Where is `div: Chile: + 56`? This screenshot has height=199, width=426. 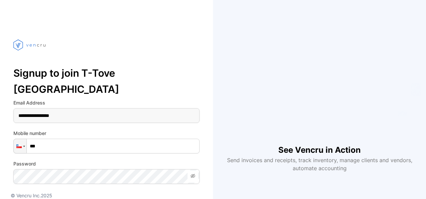 div: Chile: + 56 is located at coordinates (20, 146).